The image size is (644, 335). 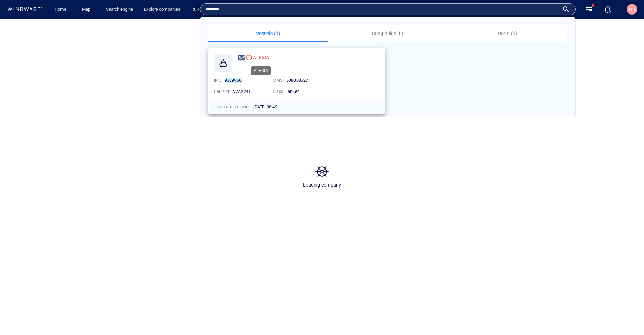 What do you see at coordinates (242, 91) in the screenshot?
I see `span: V7A2241` at bounding box center [242, 91].